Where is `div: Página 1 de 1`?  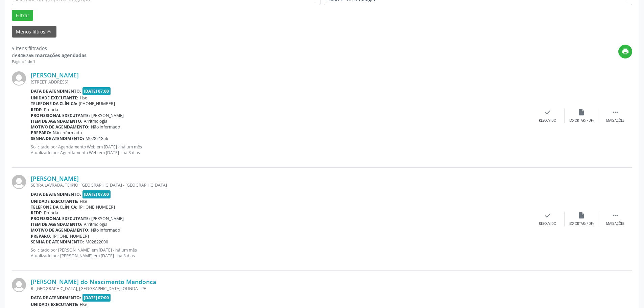
div: Página 1 de 1 is located at coordinates (49, 61).